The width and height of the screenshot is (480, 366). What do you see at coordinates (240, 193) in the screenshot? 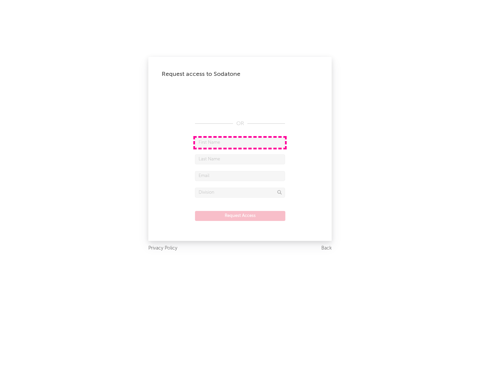
I see `input: Division` at bounding box center [240, 193].